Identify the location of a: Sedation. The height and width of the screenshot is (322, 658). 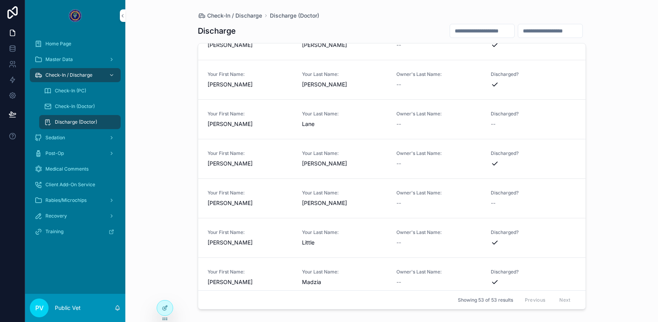
(75, 138).